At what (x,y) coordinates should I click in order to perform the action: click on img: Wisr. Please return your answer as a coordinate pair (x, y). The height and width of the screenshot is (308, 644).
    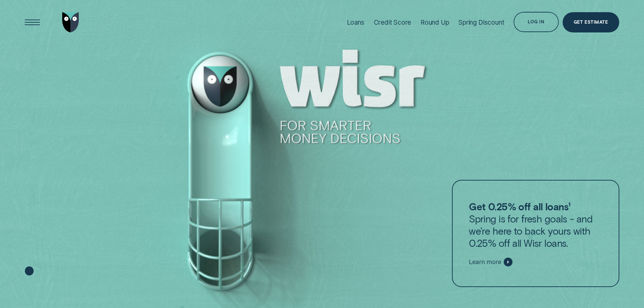
    Looking at the image, I should click on (71, 22).